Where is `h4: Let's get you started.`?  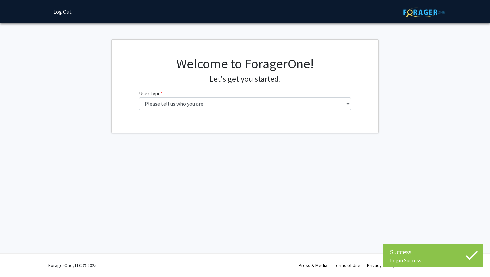
h4: Let's get you started. is located at coordinates (245, 79).